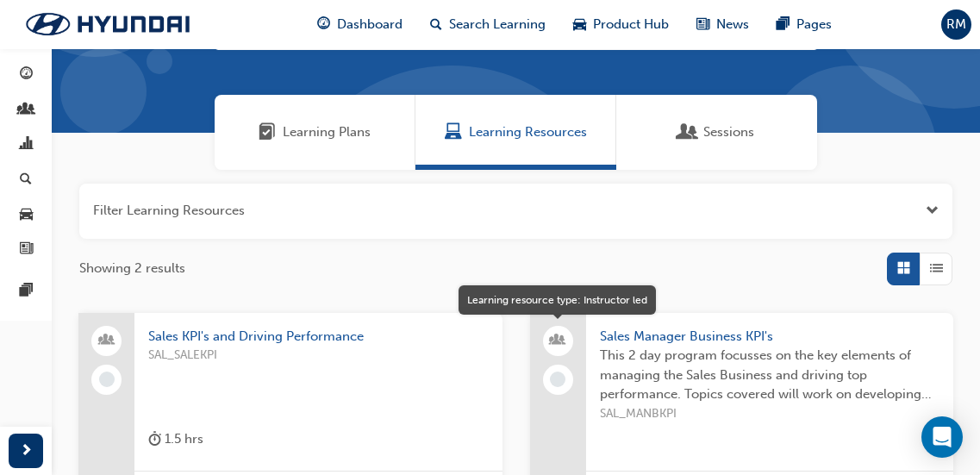 The height and width of the screenshot is (475, 980). What do you see at coordinates (370, 24) in the screenshot?
I see `span: Dashboard` at bounding box center [370, 24].